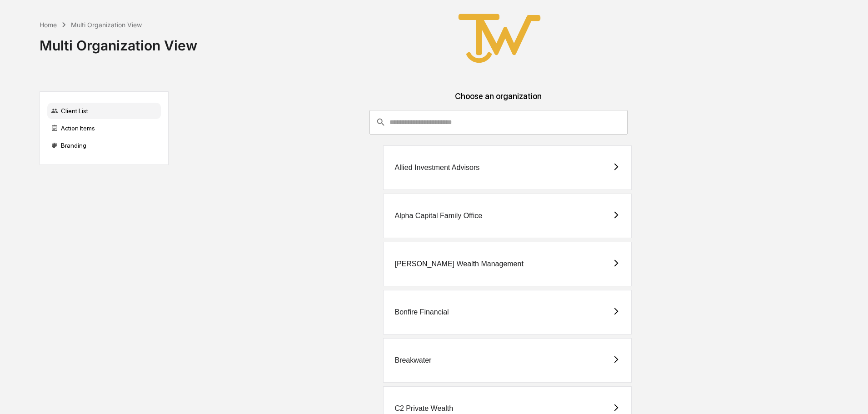 Image resolution: width=868 pixels, height=414 pixels. I want to click on div: Alpha Capital Family Office, so click(438, 216).